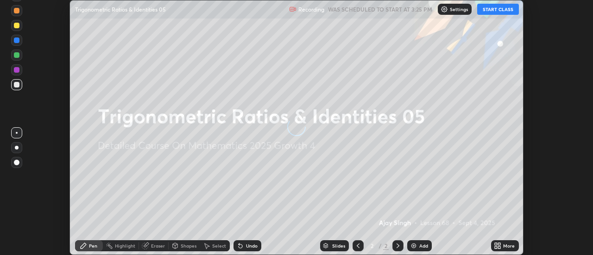  Describe the element at coordinates (120, 9) in the screenshot. I see `p: Trigonometric Ratios & Identities 05` at that location.